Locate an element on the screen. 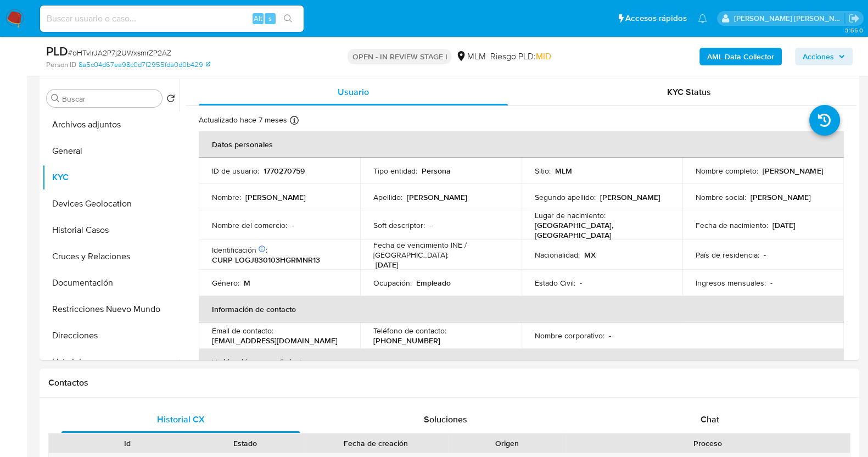  p: Teléfono de contacto : is located at coordinates (410, 330).